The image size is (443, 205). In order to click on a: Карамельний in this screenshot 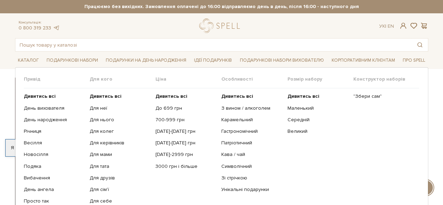, I will do `click(252, 120)`.